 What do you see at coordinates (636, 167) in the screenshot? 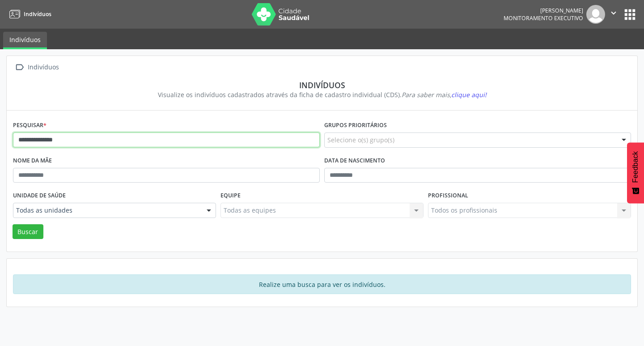
I see `span: Feedback` at bounding box center [636, 167].